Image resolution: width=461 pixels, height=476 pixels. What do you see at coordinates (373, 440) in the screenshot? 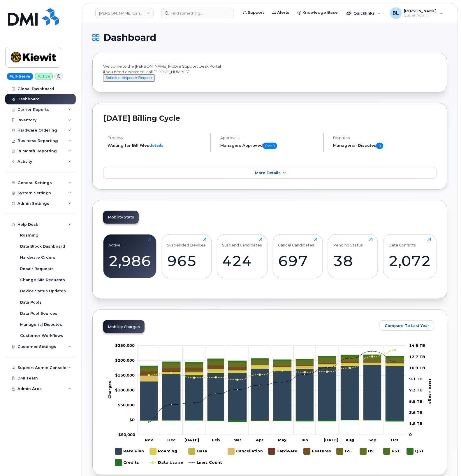
I see `tspan: Sep` at bounding box center [373, 440].